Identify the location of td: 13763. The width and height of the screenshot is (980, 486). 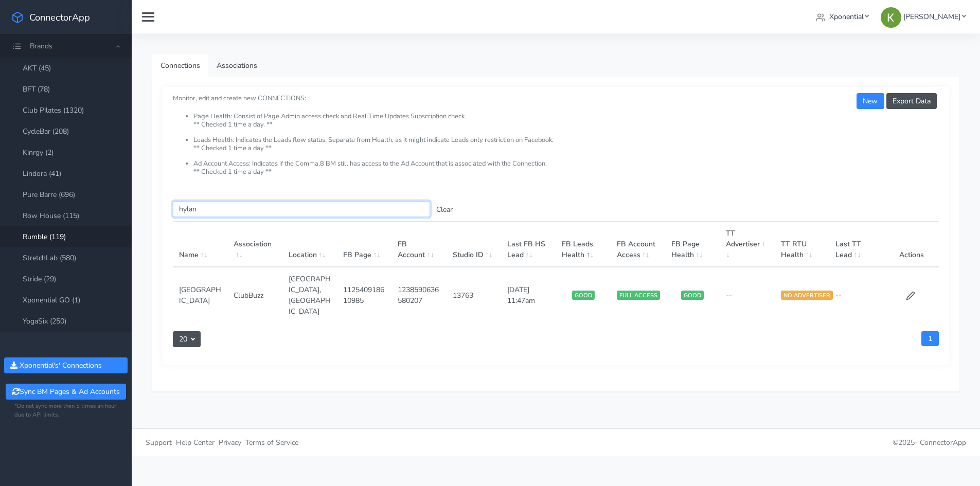
(474, 295).